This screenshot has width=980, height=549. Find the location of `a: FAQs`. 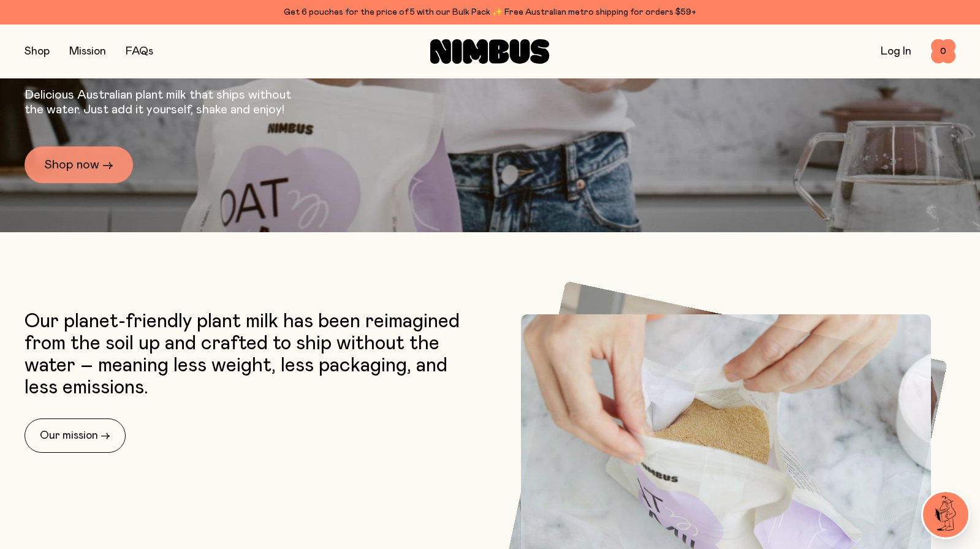

a: FAQs is located at coordinates (139, 51).